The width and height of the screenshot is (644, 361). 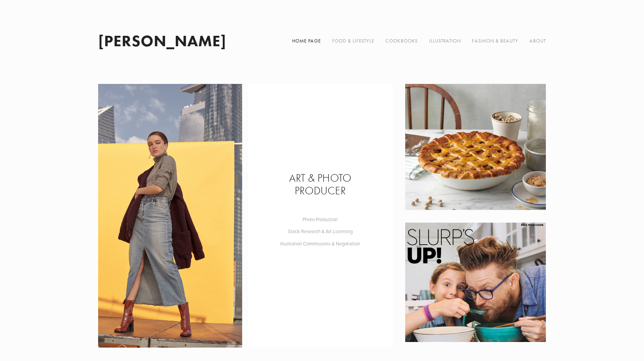 I want to click on a: Fashion & Beauty, so click(x=495, y=41).